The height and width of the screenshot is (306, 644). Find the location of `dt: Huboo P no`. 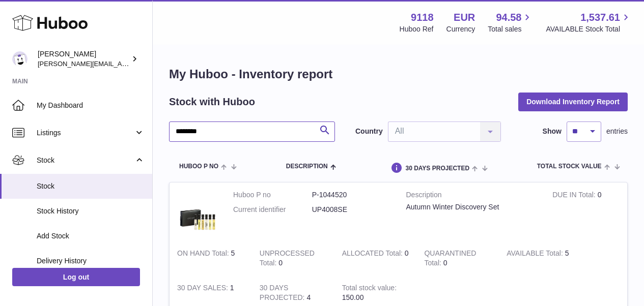

dt: Huboo P no is located at coordinates (272, 195).